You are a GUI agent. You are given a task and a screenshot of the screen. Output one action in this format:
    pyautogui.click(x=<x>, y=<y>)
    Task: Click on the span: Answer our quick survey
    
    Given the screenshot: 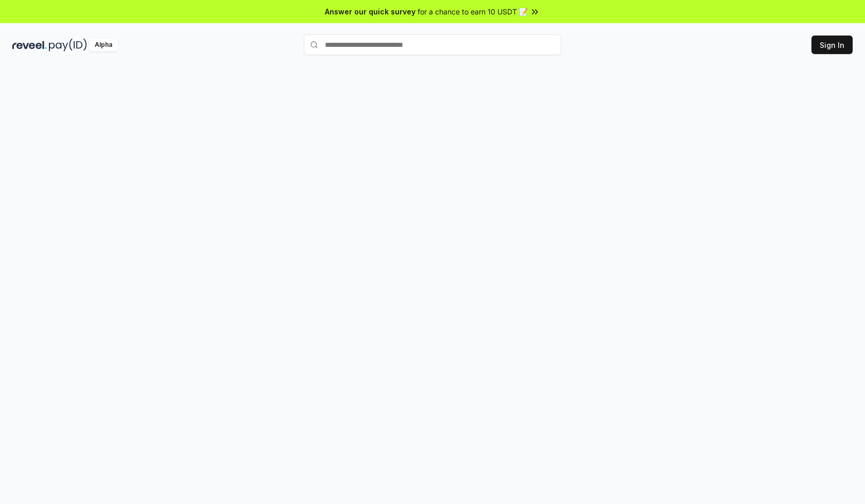 What is the action you would take?
    pyautogui.click(x=371, y=11)
    